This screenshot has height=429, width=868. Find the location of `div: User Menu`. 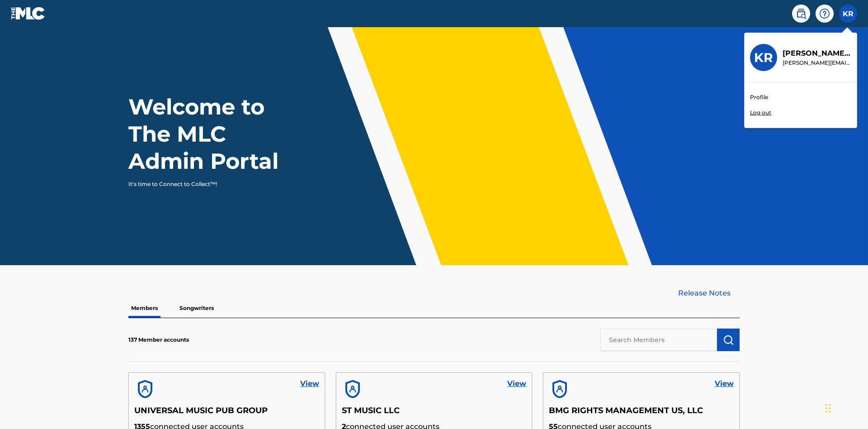

div: User Menu is located at coordinates (848, 13).